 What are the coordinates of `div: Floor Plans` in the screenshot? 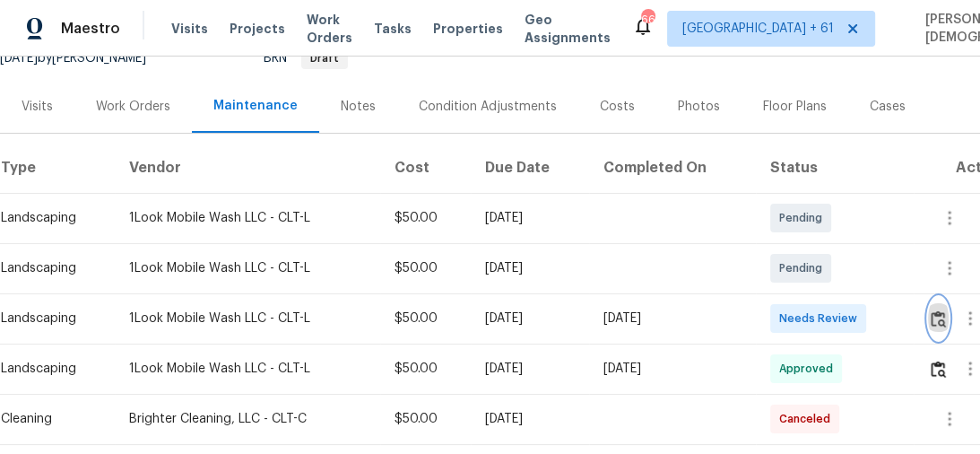 It's located at (794, 107).